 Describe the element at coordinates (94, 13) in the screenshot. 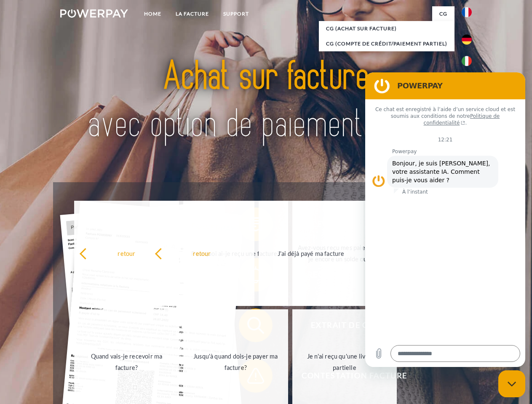

I see `img: logo-powerpay-white.svg` at that location.